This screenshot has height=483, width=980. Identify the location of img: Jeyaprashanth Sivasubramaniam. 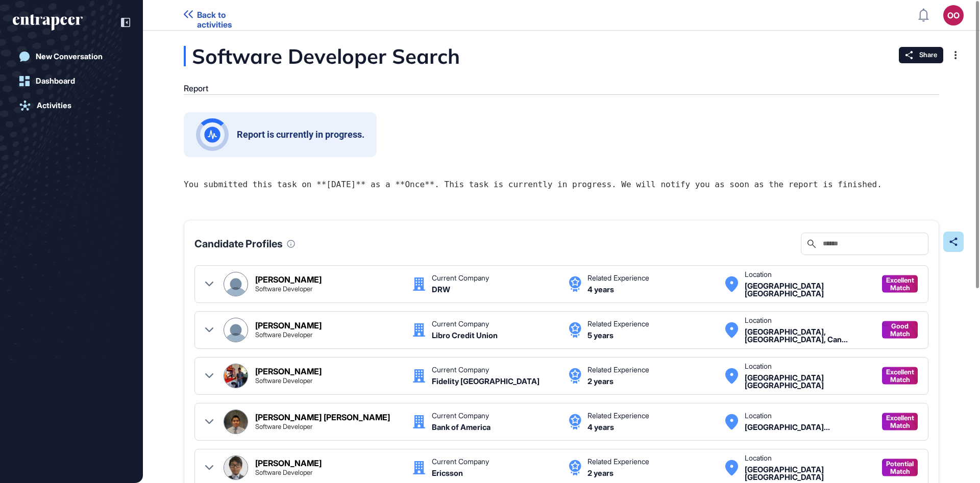
(236, 376).